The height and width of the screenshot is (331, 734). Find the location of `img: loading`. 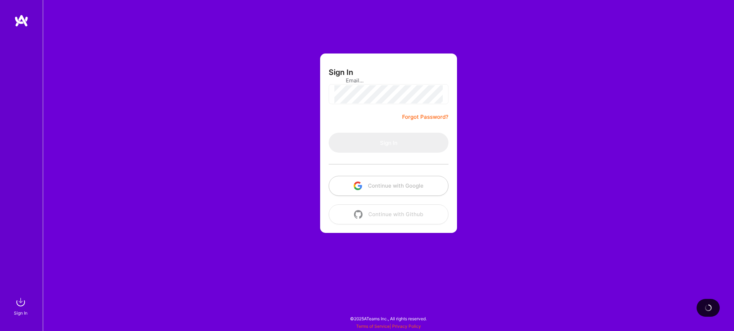

img: loading is located at coordinates (709, 308).